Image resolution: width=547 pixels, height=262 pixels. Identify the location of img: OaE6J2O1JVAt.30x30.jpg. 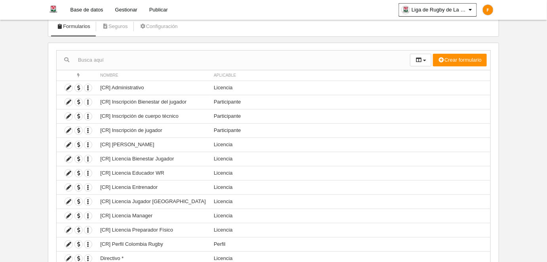
(406, 10).